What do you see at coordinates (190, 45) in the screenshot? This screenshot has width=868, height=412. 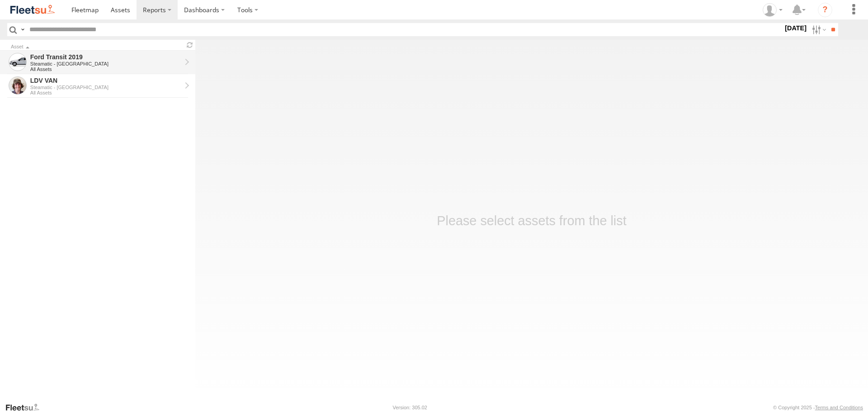 I see `span: Refresh` at bounding box center [190, 45].